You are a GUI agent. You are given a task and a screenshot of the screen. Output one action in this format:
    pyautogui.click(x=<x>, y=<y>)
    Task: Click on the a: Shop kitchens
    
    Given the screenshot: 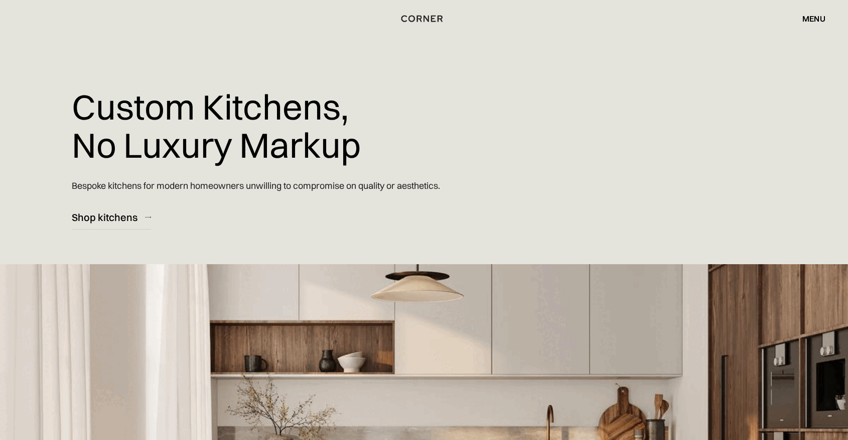 What is the action you would take?
    pyautogui.click(x=111, y=217)
    